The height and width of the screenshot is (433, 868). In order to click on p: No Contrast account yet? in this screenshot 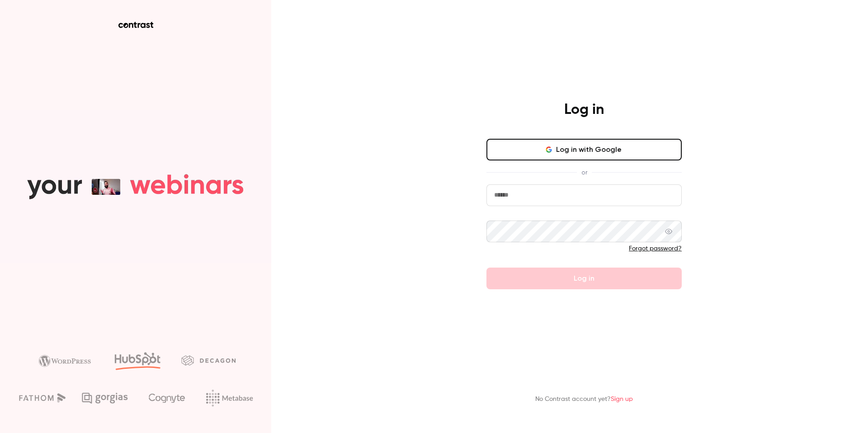, I will do `click(584, 399)`.